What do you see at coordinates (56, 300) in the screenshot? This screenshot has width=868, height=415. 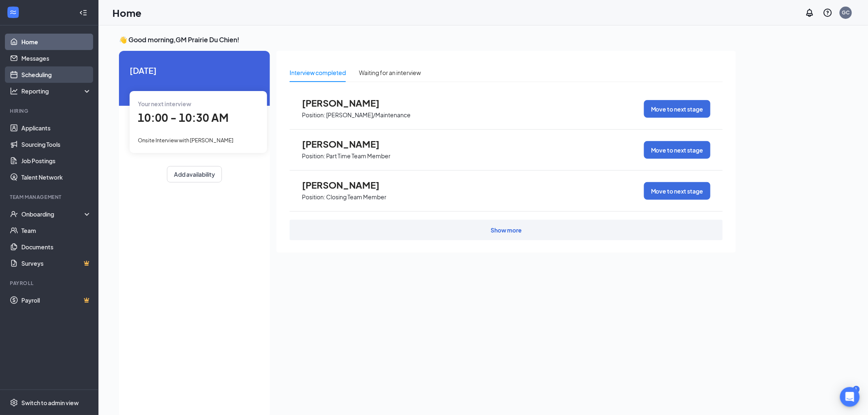 I see `a: PayrollCrown` at bounding box center [56, 300].